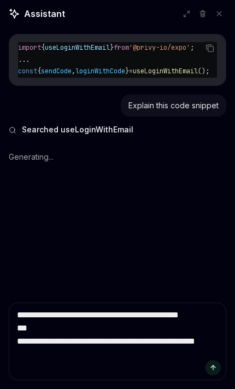 The height and width of the screenshot is (389, 235). I want to click on span: Assistant, so click(44, 14).